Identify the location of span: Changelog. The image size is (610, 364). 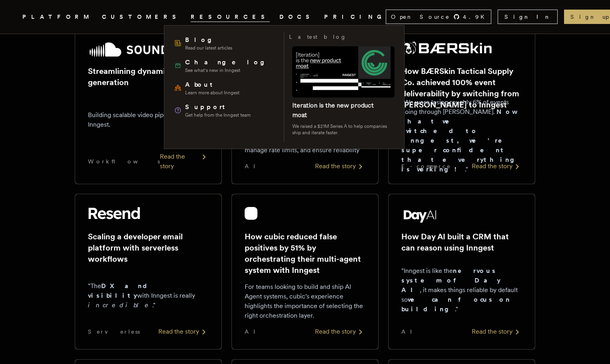
(228, 62).